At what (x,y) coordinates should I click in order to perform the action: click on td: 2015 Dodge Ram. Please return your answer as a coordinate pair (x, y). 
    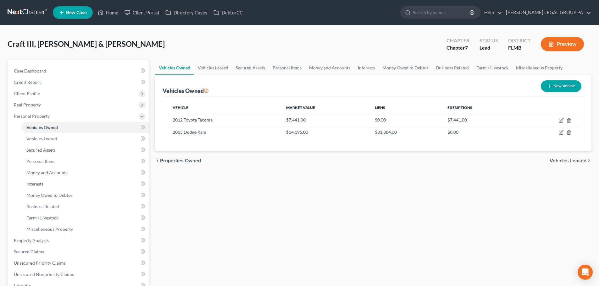
    Looking at the image, I should click on (224, 132).